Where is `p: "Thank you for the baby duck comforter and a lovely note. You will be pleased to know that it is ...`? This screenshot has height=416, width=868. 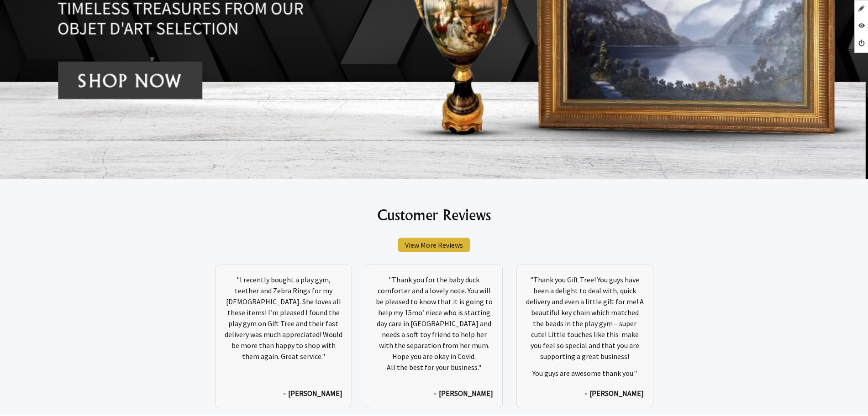
p: "Thank you for the baby duck comforter and a lovely note. You will be pleased to know that it is ... is located at coordinates (434, 324).